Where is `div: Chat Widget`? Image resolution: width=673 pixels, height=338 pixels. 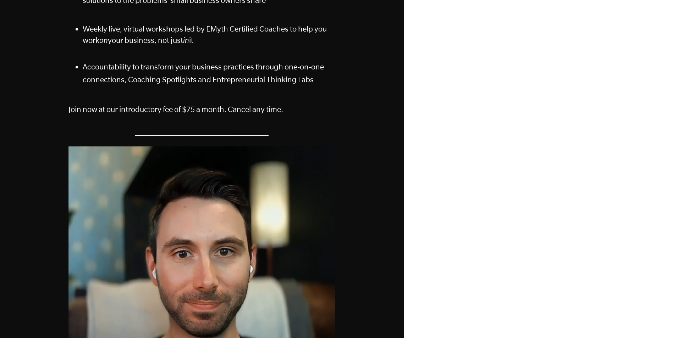 div: Chat Widget is located at coordinates (655, 321).